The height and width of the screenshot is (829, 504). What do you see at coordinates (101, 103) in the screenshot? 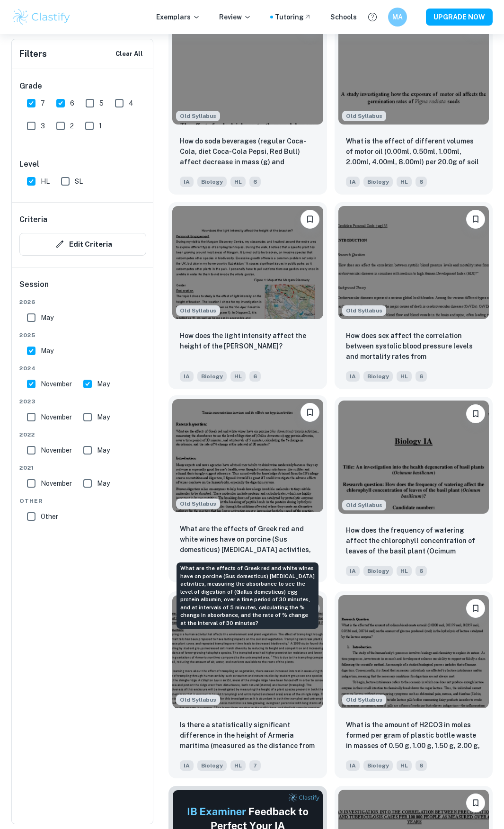
I see `span: 5` at bounding box center [101, 103].